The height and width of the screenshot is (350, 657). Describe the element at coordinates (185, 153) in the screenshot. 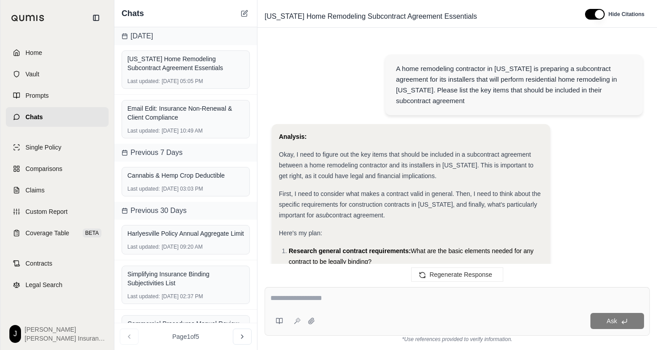

I see `div: Previous 7 Days` at that location.